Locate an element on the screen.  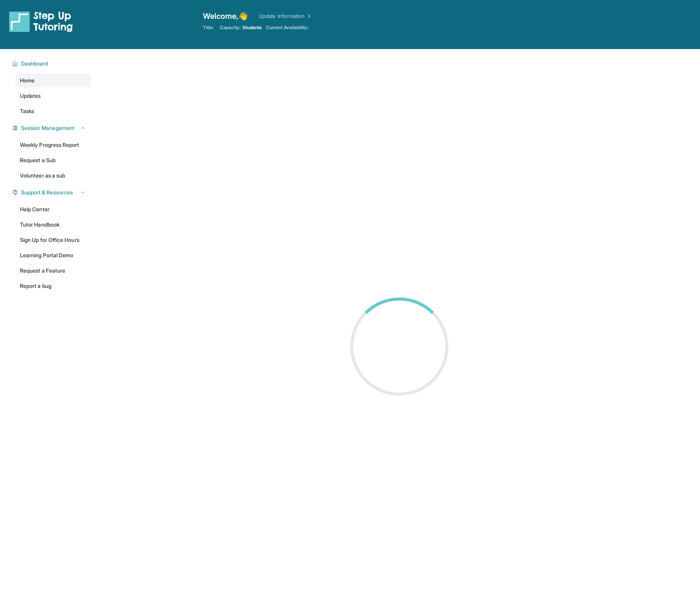
a: Help Center is located at coordinates (53, 210).